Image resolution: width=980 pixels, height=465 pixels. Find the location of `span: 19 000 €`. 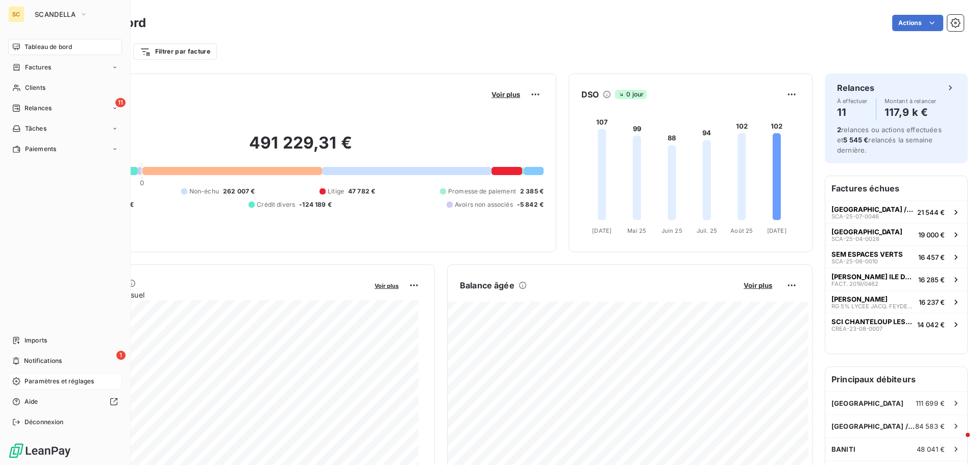

span: 19 000 € is located at coordinates (931, 235).